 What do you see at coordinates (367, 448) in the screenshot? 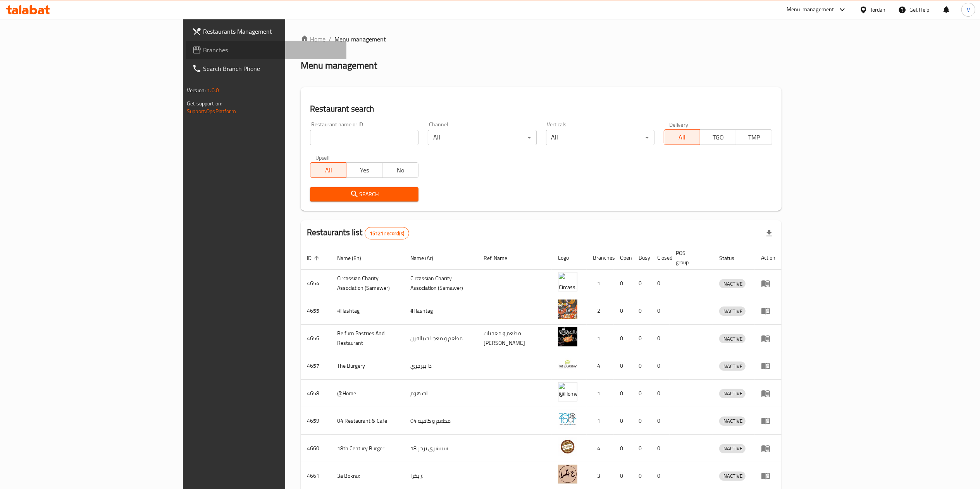
I see `td: 18th Century Burger` at bounding box center [367, 448].